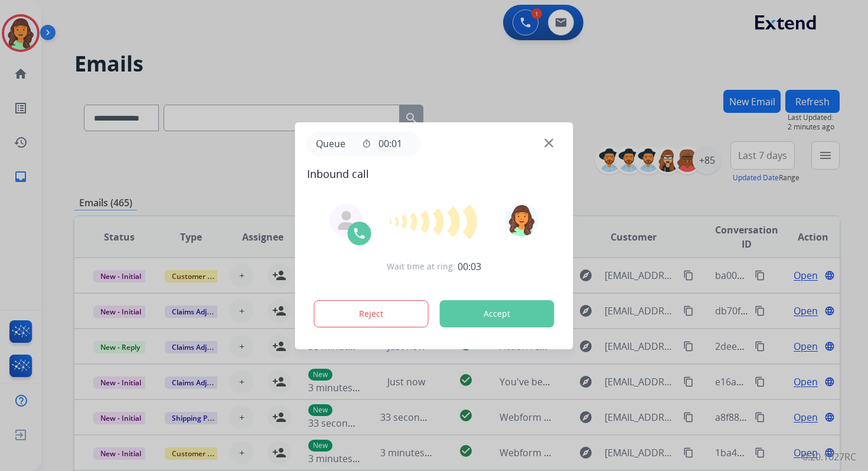 The image size is (868, 471). What do you see at coordinates (367, 144) in the screenshot?
I see `mat-icon: timer` at bounding box center [367, 144].